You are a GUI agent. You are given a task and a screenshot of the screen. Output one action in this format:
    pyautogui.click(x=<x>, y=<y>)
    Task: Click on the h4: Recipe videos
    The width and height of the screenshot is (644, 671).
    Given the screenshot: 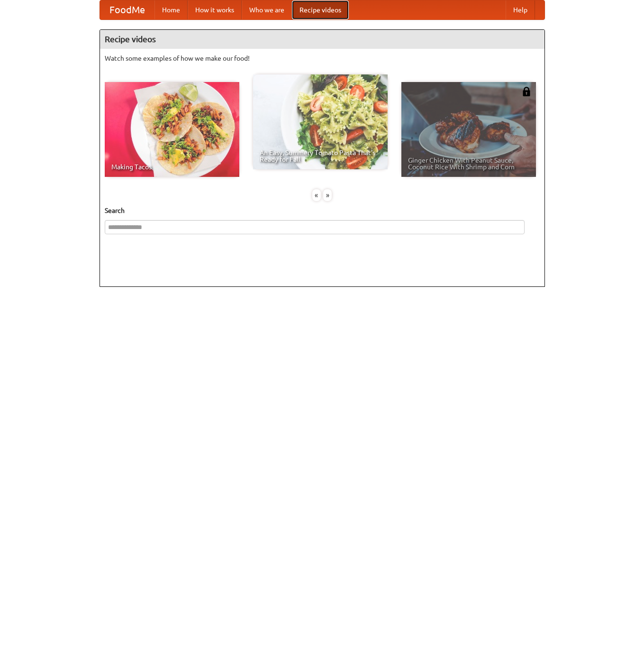 What is the action you would take?
    pyautogui.click(x=322, y=39)
    